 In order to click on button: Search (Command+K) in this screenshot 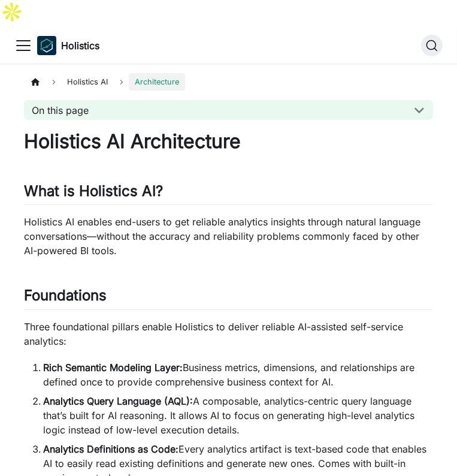, I will do `click(432, 46)`.